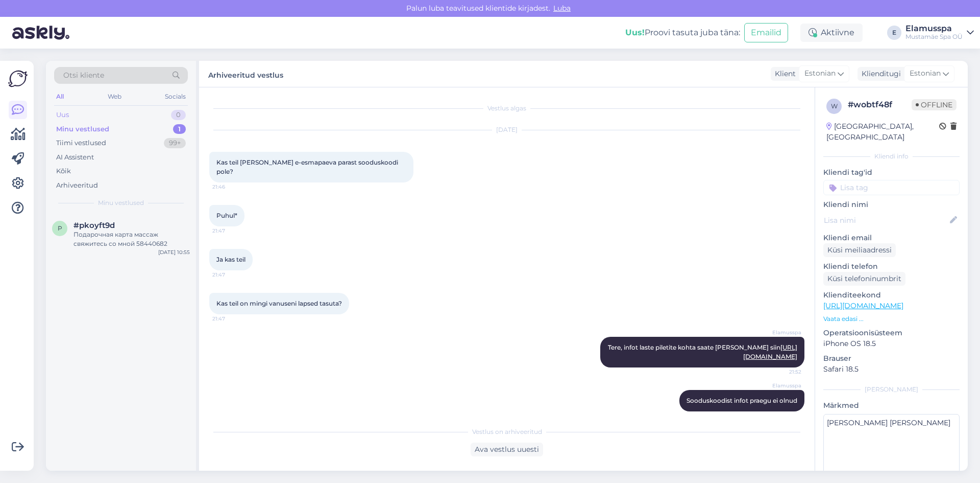 The width and height of the screenshot is (980, 483). What do you see at coordinates (892, 405) in the screenshot?
I see `p: Märkmed` at bounding box center [892, 405].